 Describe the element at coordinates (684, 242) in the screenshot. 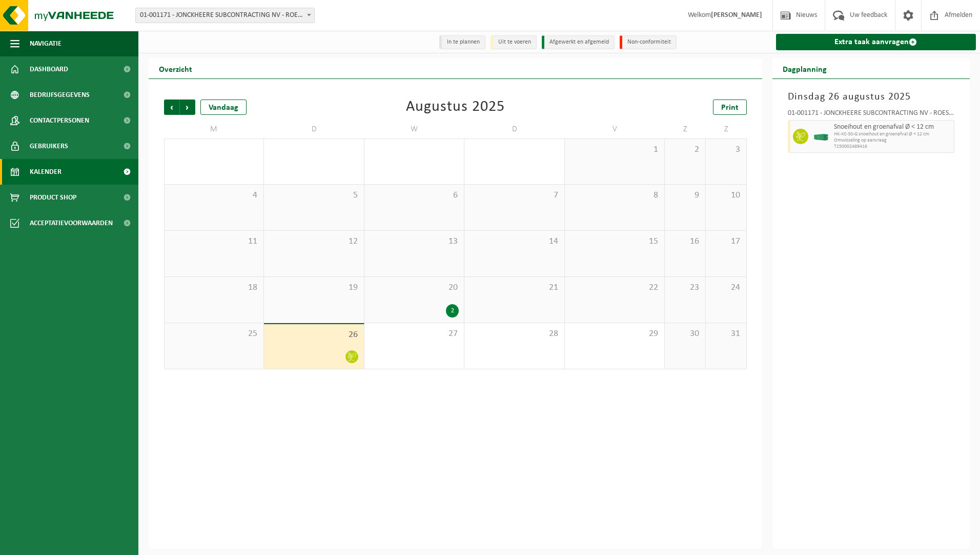

I see `span: 16` at that location.